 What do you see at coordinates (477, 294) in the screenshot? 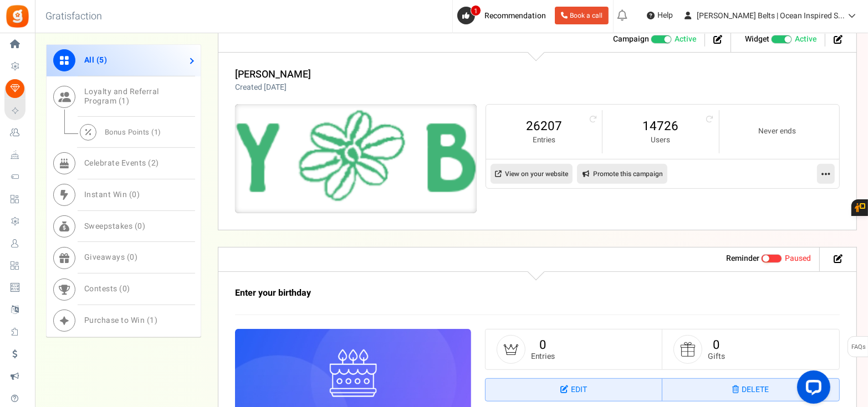
I see `h3: Enter your birthday` at bounding box center [477, 294].